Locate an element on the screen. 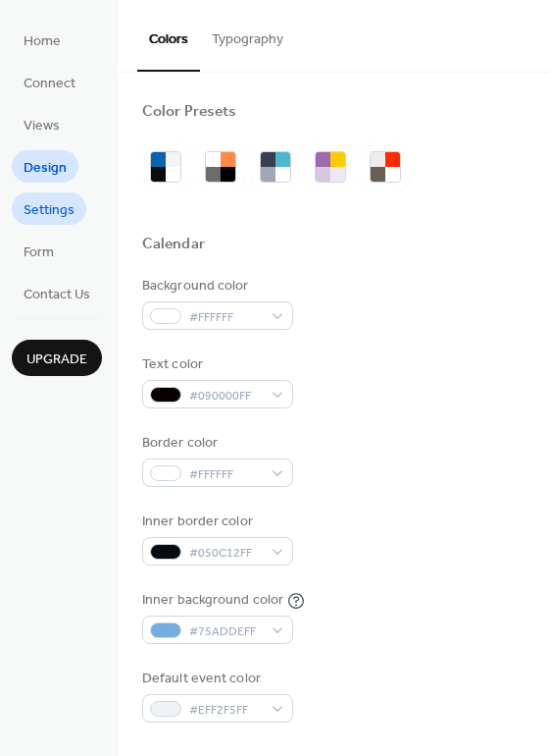 This screenshot has width=549, height=756. div: Inner border color is located at coordinates (215, 522).